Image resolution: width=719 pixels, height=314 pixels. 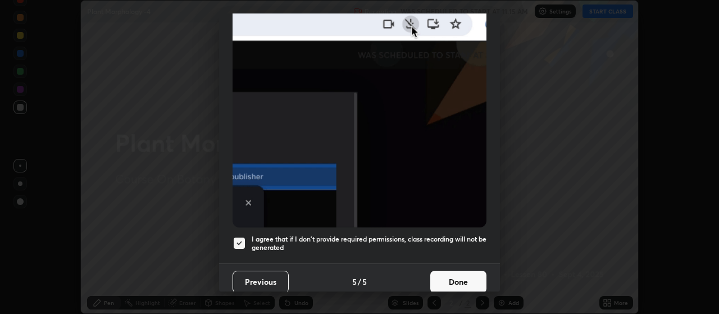 I want to click on button: Done, so click(x=458, y=282).